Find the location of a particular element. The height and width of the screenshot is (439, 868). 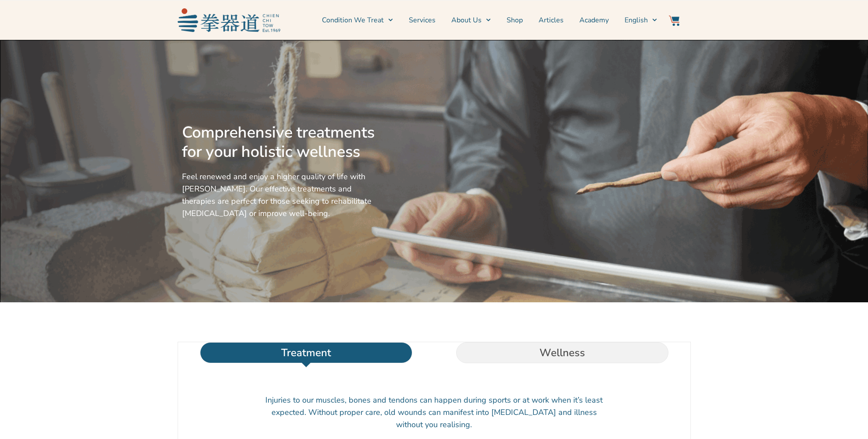

p: Injuries to our muscles, bones and tendons can happen during sports or at work when it’s least ex... is located at coordinates (434, 412).